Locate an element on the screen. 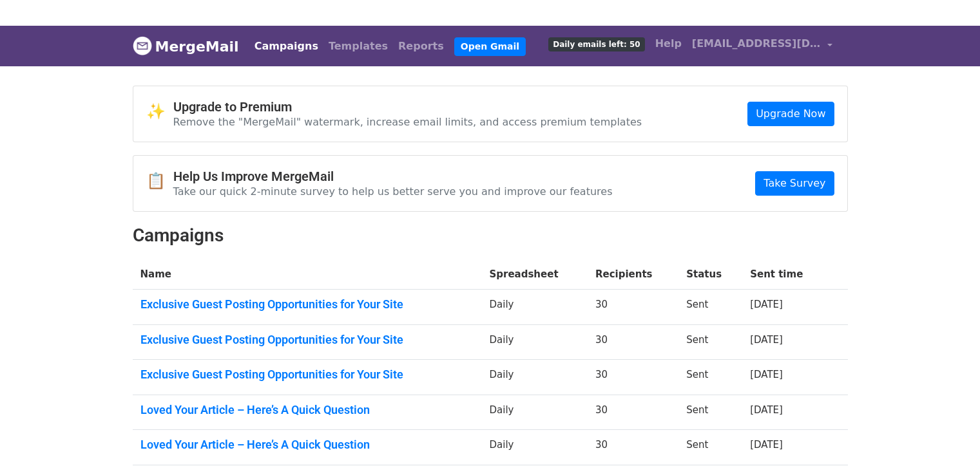 The height and width of the screenshot is (475, 980). a: Upgrade Now is located at coordinates (791, 114).